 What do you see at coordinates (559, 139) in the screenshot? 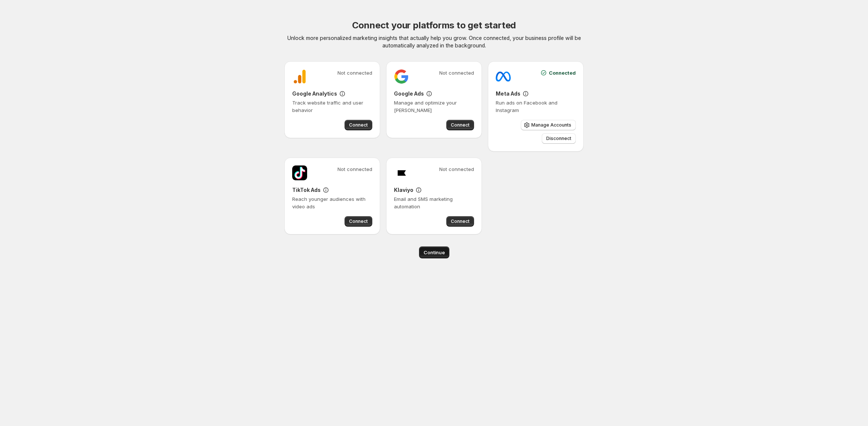
I see `button: Disconnect` at bounding box center [559, 139].